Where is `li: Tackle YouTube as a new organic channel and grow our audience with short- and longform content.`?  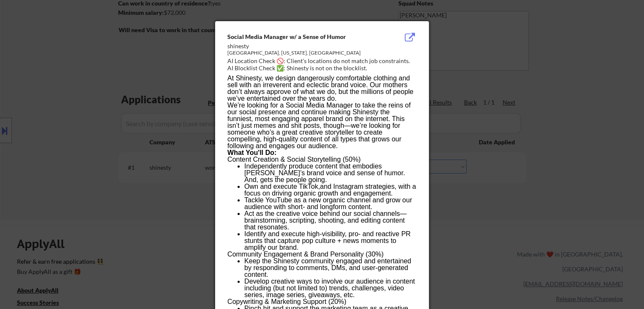 li: Tackle YouTube as a new organic channel and grow our audience with short- and longform content. is located at coordinates (331, 204).